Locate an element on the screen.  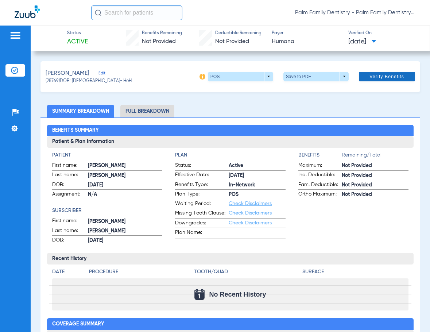
app-breakdown-title: Date is located at coordinates (68, 273).